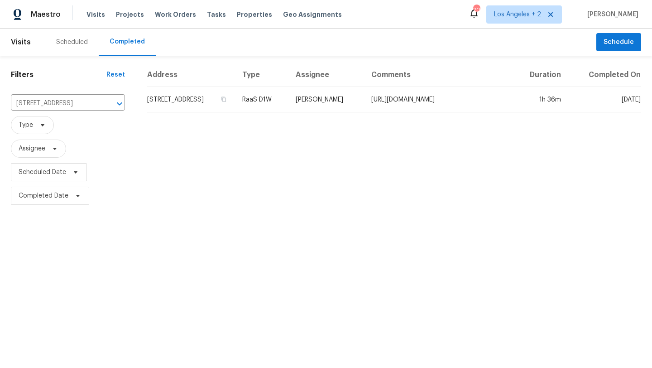 The width and height of the screenshot is (652, 368). I want to click on span: Type, so click(26, 125).